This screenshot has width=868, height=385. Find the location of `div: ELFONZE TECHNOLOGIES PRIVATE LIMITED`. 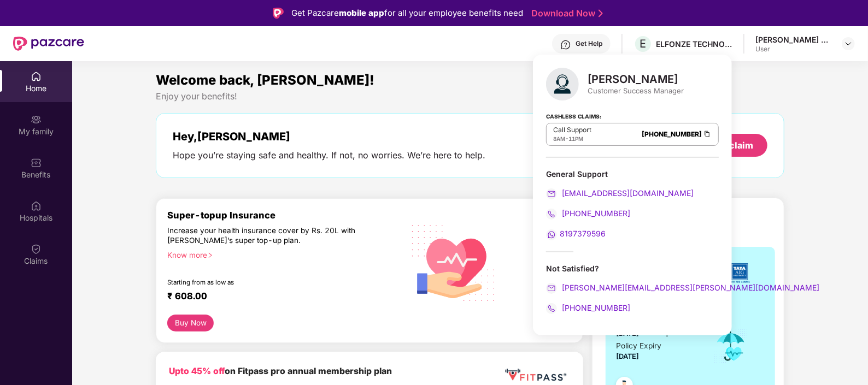

div: ELFONZE TECHNOLOGIES PRIVATE LIMITED is located at coordinates (695, 43).